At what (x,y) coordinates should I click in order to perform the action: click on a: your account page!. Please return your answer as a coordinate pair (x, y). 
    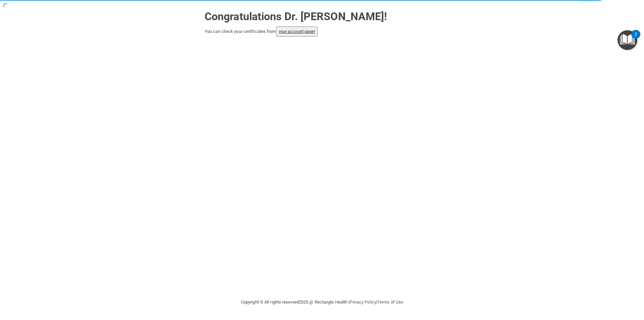
    Looking at the image, I should click on (297, 31).